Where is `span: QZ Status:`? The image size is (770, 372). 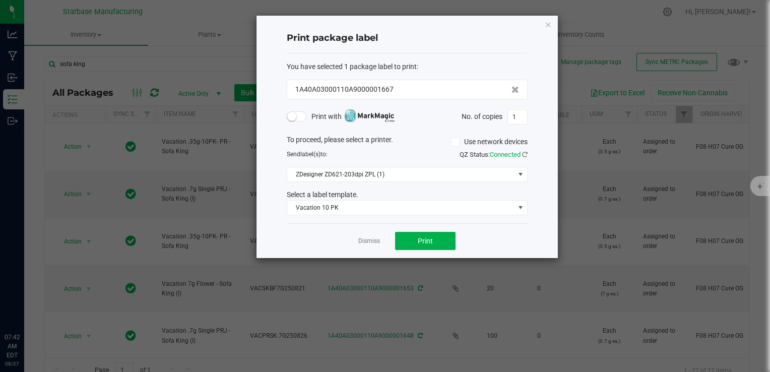 span: QZ Status: is located at coordinates (493, 154).